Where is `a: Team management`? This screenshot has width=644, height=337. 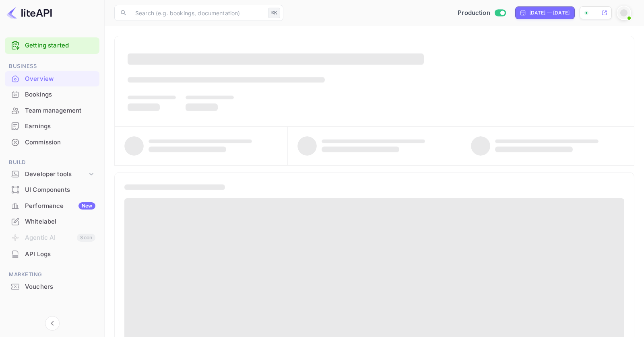
a: Team management is located at coordinates (52, 110).